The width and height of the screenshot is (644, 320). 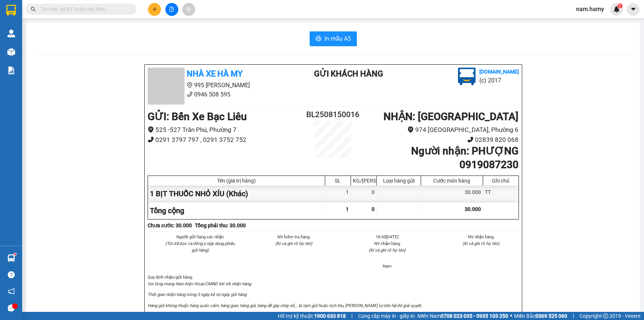 I want to click on span: copyright, so click(x=606, y=316).